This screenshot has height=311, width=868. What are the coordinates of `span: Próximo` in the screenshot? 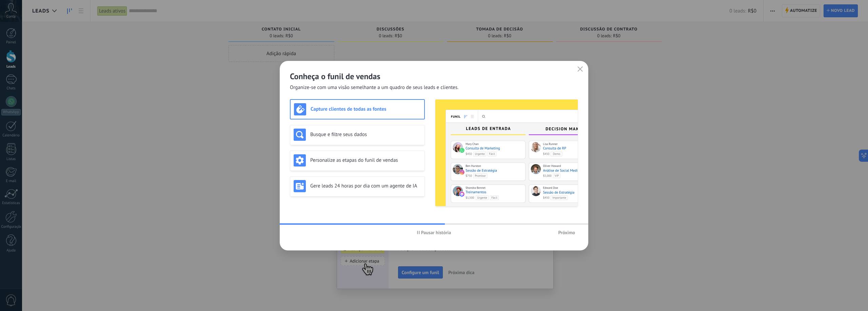 It's located at (567, 232).